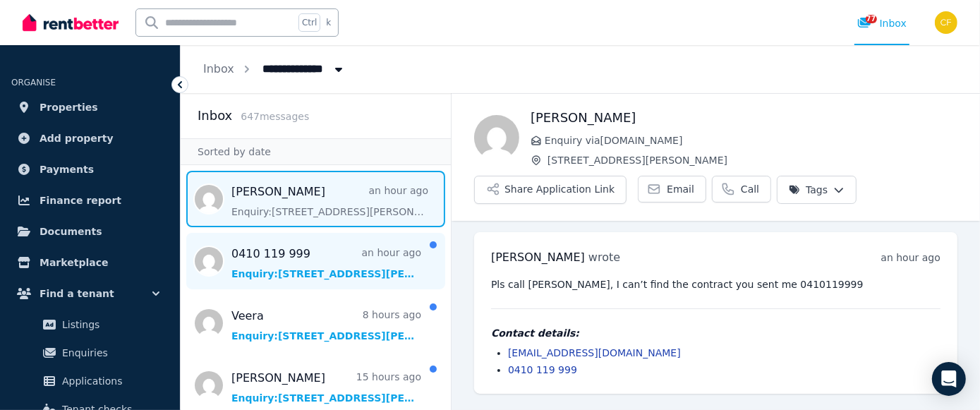 The width and height of the screenshot is (980, 410). Describe the element at coordinates (316, 151) in the screenshot. I see `div: Sorted by date` at that location.